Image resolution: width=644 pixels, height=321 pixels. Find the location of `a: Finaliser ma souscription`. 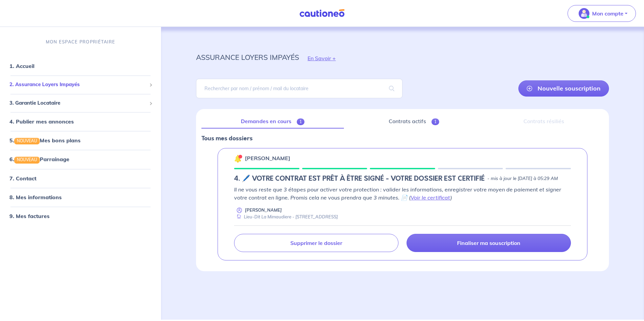

a: Finaliser ma souscription is located at coordinates (489, 243).